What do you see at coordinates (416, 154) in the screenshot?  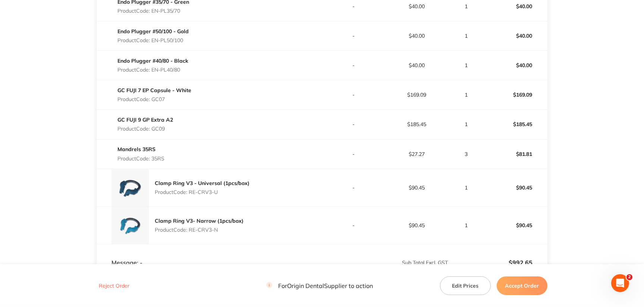 I see `p: $27.27` at bounding box center [416, 154].